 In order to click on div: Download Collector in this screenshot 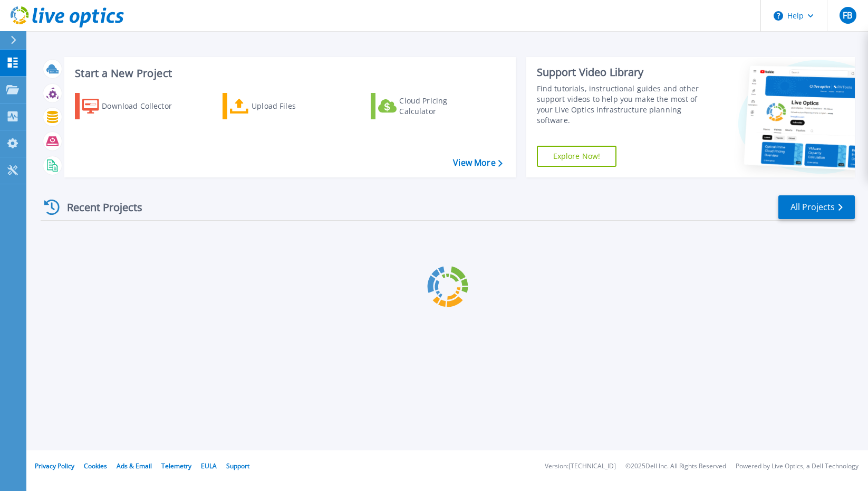, I will do `click(144, 106)`.